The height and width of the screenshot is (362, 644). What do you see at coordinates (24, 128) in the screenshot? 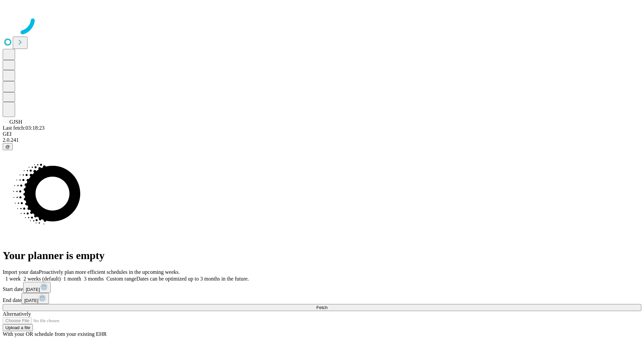
I see `span: Last fetch: 03:18:23` at bounding box center [24, 128].